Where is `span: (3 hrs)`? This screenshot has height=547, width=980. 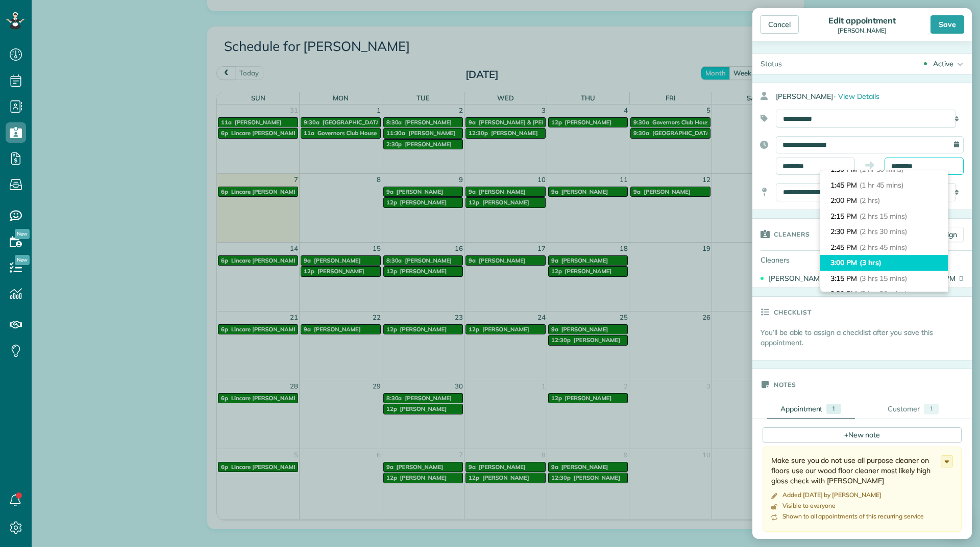
span: (3 hrs) is located at coordinates (870, 263).